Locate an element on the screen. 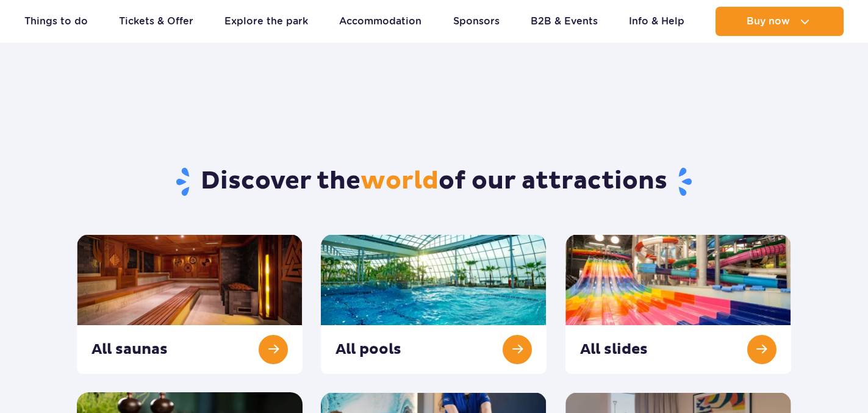 Image resolution: width=868 pixels, height=413 pixels. span: Buy now is located at coordinates (768, 21).